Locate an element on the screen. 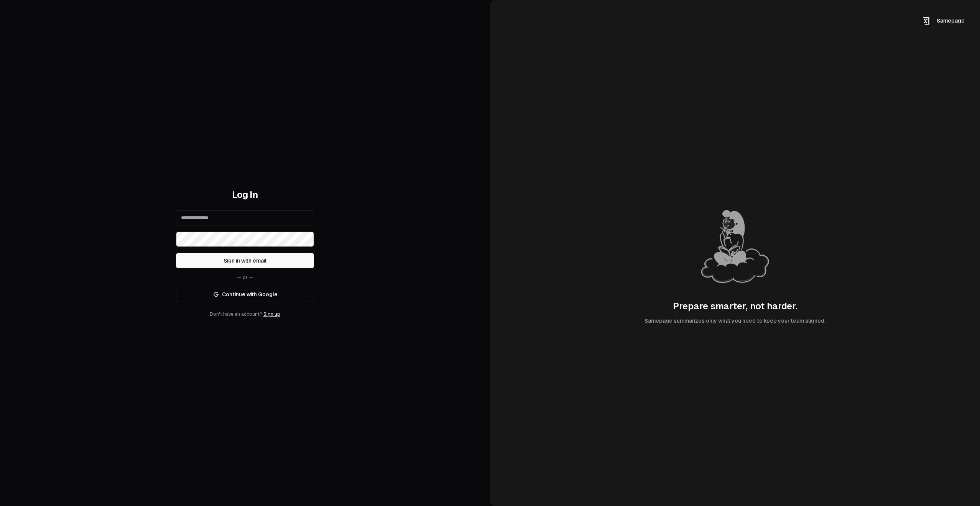 The height and width of the screenshot is (506, 980). button: Sign in with email is located at coordinates (245, 261).